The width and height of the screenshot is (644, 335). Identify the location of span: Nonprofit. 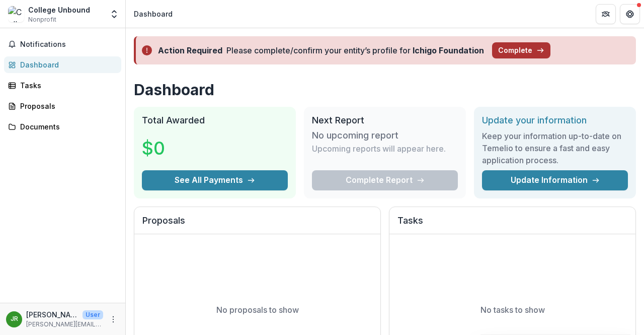
(43, 20).